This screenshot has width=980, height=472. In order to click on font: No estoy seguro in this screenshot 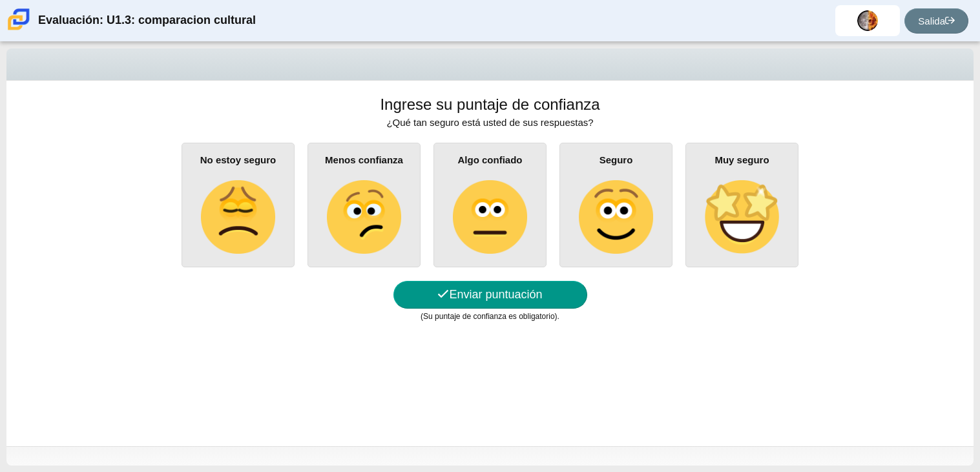, I will do `click(238, 160)`.